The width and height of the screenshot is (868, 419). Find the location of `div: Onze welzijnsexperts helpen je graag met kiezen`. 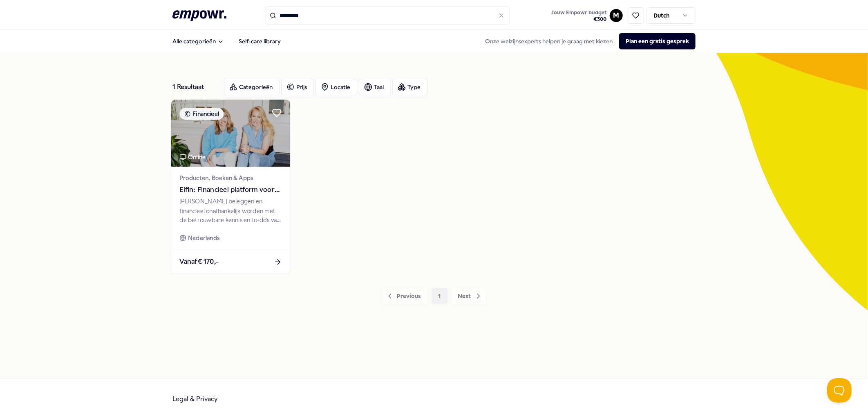

div: Onze welzijnsexperts helpen je graag met kiezen is located at coordinates (587, 41).